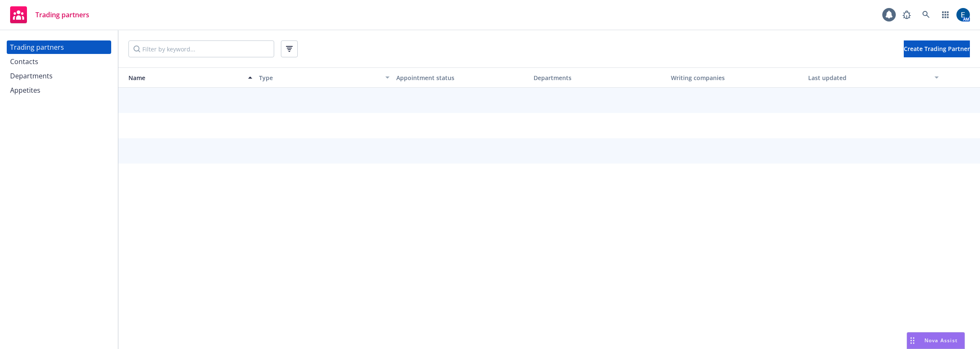 The height and width of the screenshot is (349, 980). Describe the element at coordinates (874, 78) in the screenshot. I see `button: Last updated` at that location.